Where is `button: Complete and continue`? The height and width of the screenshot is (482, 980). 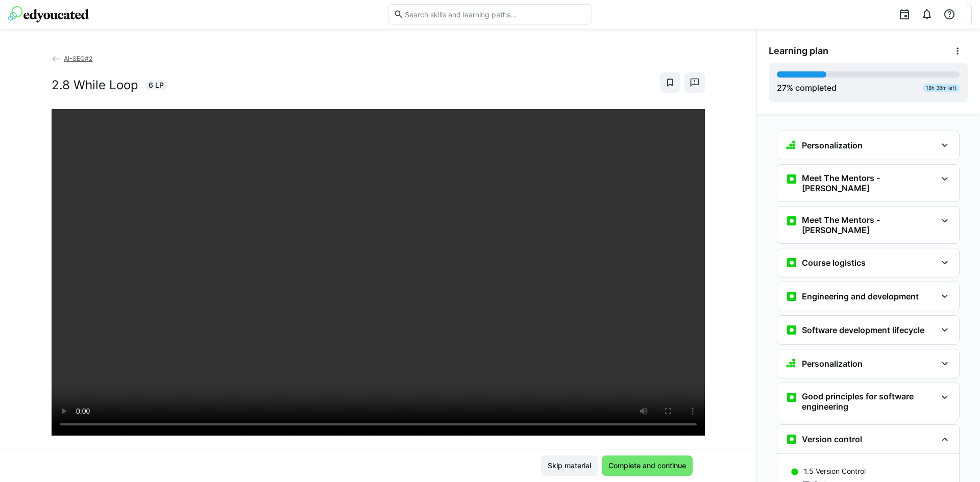
button: Complete and continue is located at coordinates (647, 466).